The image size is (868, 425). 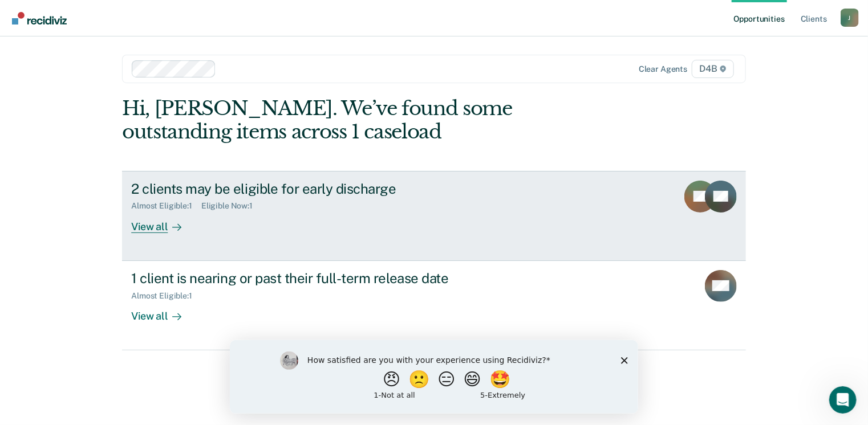 What do you see at coordinates (210, 20) in the screenshot?
I see `div: How satisfied are you with your experience using Recidiviz?` at bounding box center [210, 20].